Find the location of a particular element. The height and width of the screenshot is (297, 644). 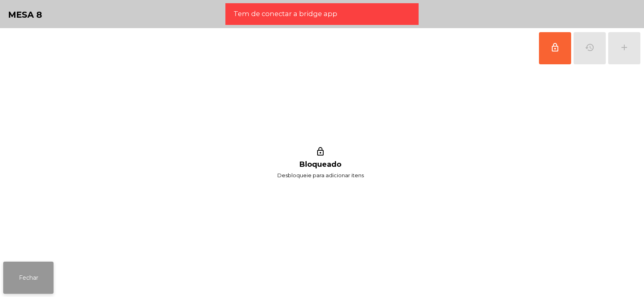

i: lock_outline is located at coordinates (320, 153).